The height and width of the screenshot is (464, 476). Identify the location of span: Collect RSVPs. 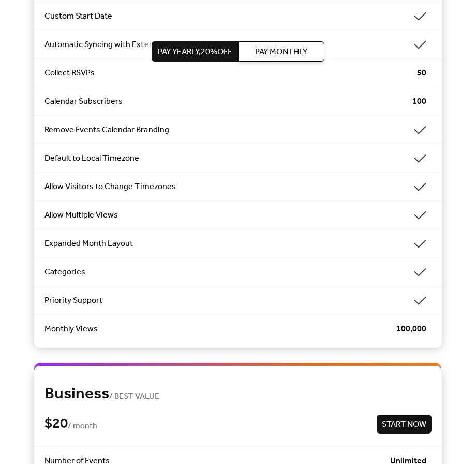
(231, 73).